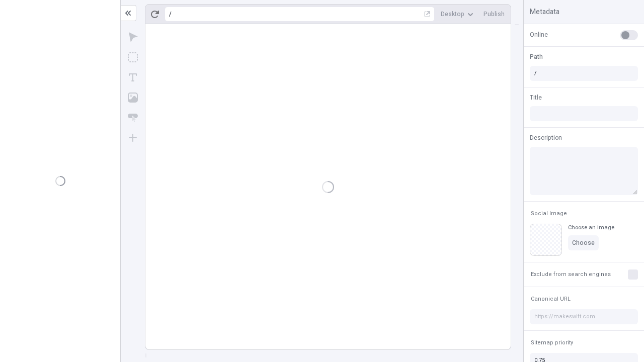 This screenshot has width=644, height=362. What do you see at coordinates (133, 78) in the screenshot?
I see `button: Text` at bounding box center [133, 78].